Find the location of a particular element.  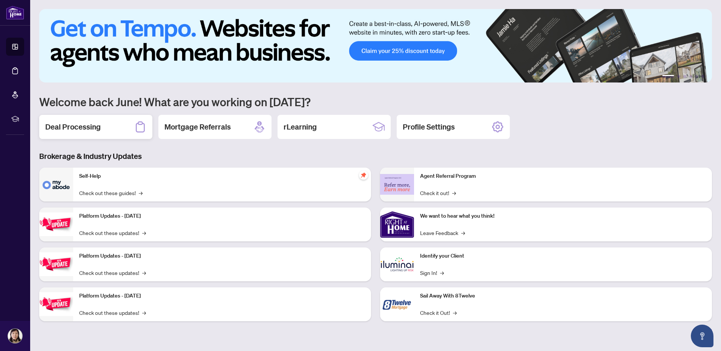

button: 6 is located at coordinates (703, 77).